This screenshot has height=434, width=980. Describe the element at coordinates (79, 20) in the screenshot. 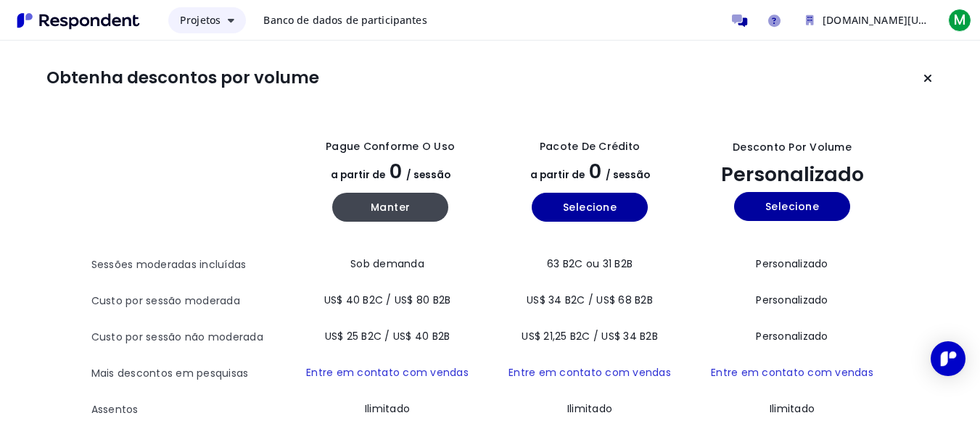

I see `img: Respondente` at that location.